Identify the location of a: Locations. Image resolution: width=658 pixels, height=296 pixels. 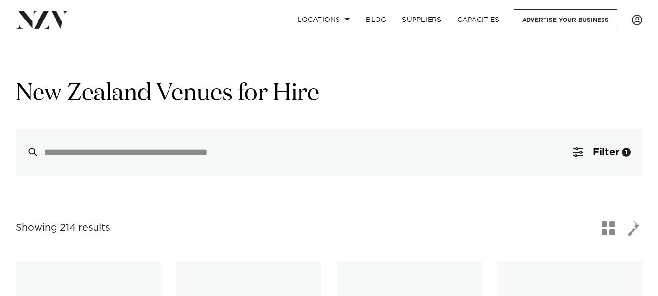
(324, 19).